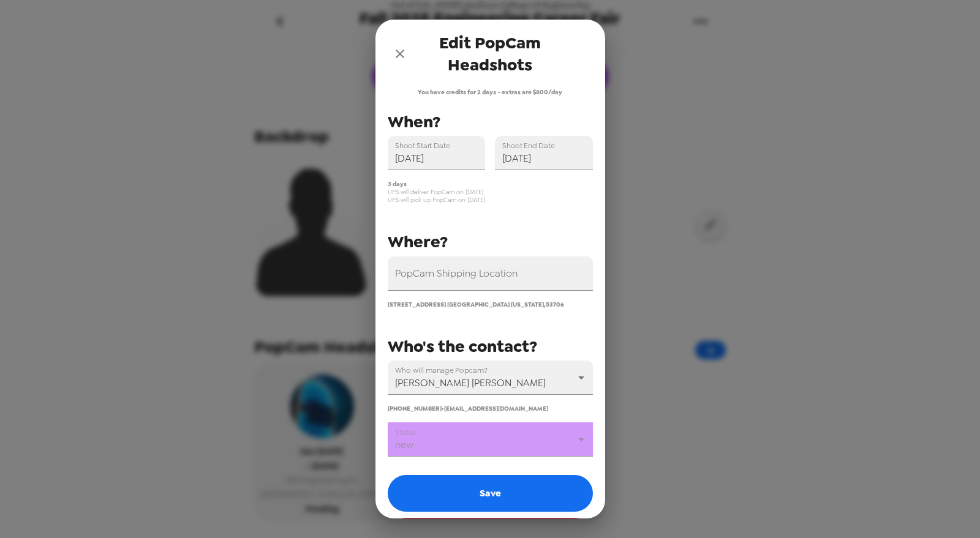 Image resolution: width=980 pixels, height=538 pixels. I want to click on input: Choose date, selected date is Sep 7, 2025, so click(436, 153).